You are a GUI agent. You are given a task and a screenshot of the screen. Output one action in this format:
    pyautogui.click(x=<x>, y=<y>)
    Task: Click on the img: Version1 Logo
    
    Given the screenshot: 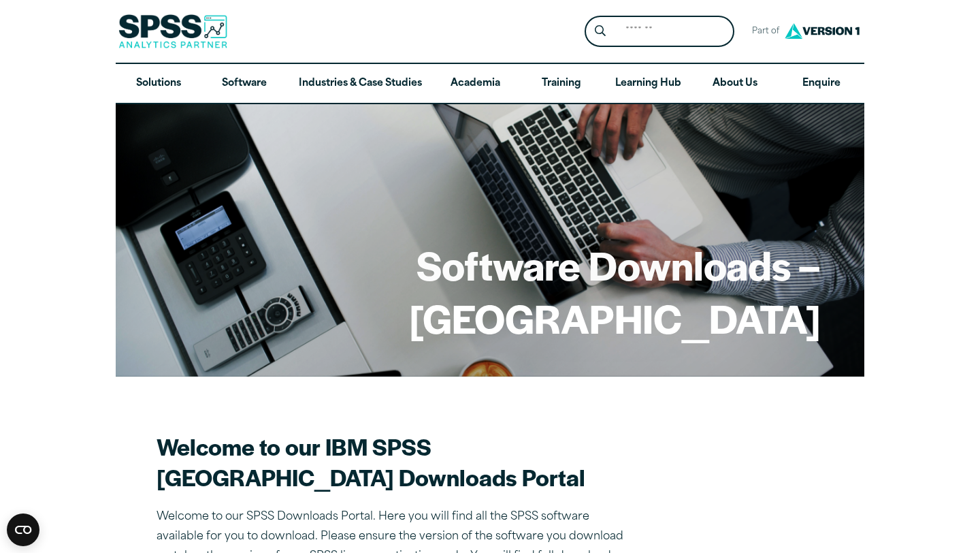 What is the action you would take?
    pyautogui.click(x=822, y=30)
    